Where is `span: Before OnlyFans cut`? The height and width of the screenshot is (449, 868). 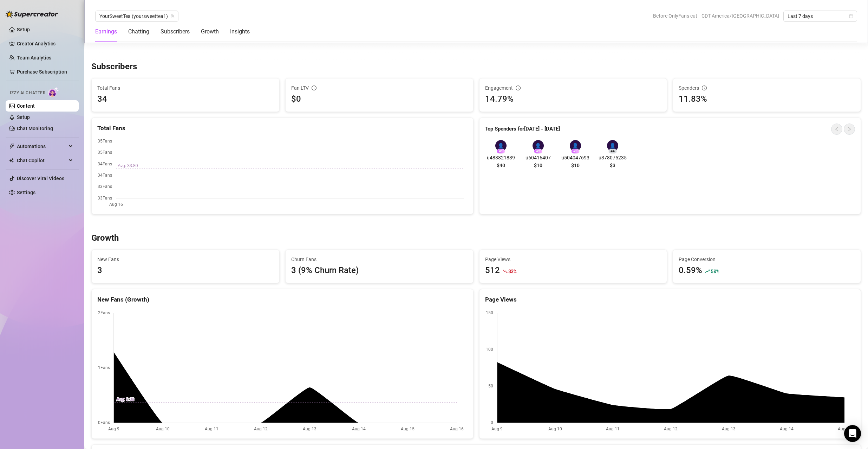 span: Before OnlyFans cut is located at coordinates (675, 16).